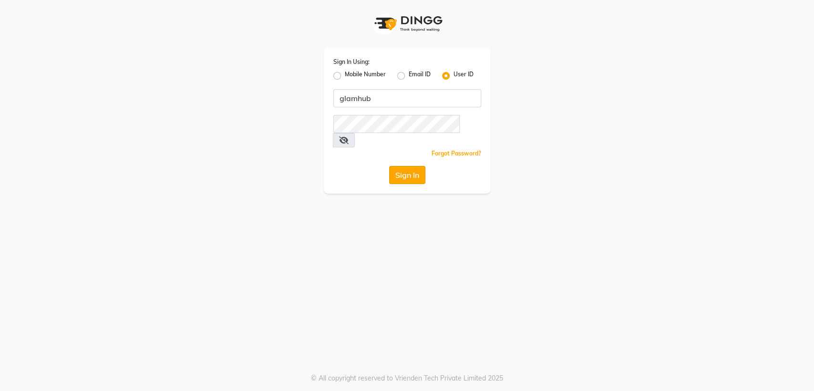 The width and height of the screenshot is (814, 391). What do you see at coordinates (365, 76) in the screenshot?
I see `label: Mobile Number` at bounding box center [365, 76].